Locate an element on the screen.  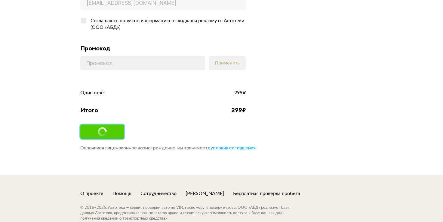
span: Один отчёт is located at coordinates (93, 93).